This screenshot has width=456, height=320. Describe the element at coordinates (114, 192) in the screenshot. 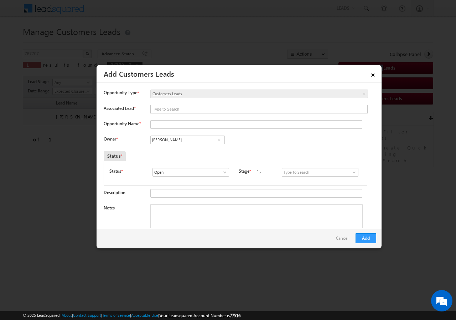

I see `label: Description` at that location.